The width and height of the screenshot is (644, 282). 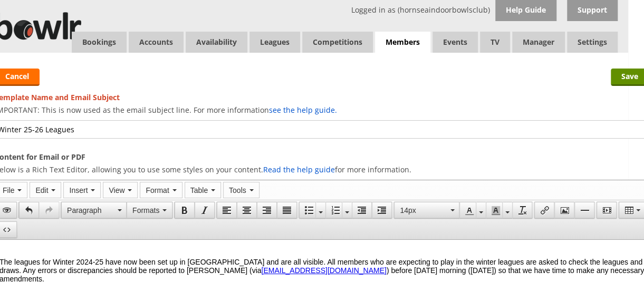 What do you see at coordinates (592, 42) in the screenshot?
I see `span: Settings` at bounding box center [592, 42].